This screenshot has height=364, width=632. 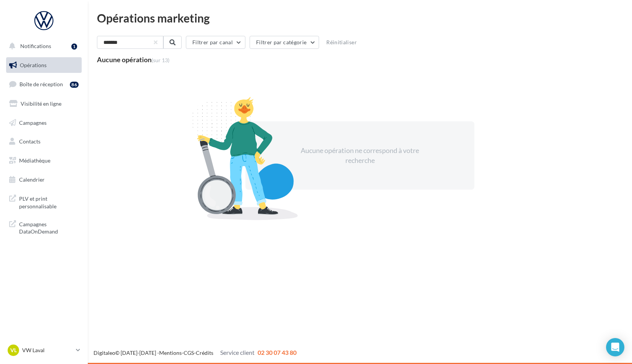 What do you see at coordinates (44, 104) in the screenshot?
I see `a: Visibilité en ligne` at bounding box center [44, 104].